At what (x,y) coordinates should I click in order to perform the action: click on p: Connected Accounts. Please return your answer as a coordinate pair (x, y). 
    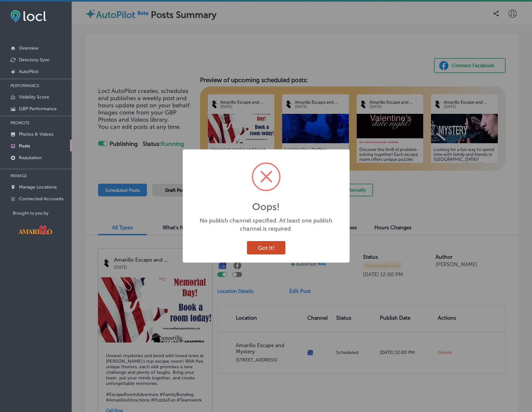
    Looking at the image, I should click on (41, 199).